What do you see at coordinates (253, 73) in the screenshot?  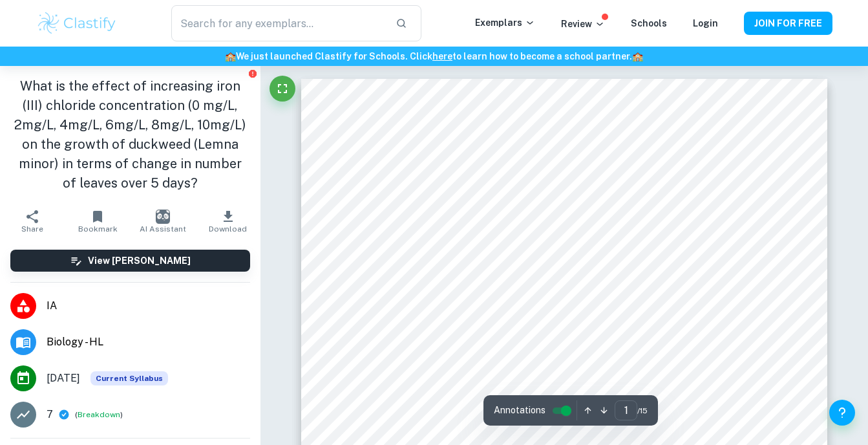 I see `button: Report issue` at bounding box center [253, 73].